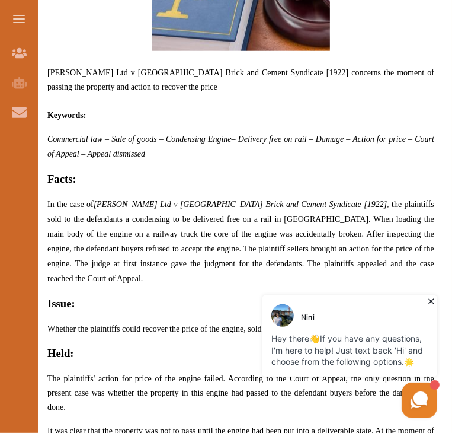 Image resolution: width=452 pixels, height=433 pixels. I want to click on strong: Held:, so click(60, 353).